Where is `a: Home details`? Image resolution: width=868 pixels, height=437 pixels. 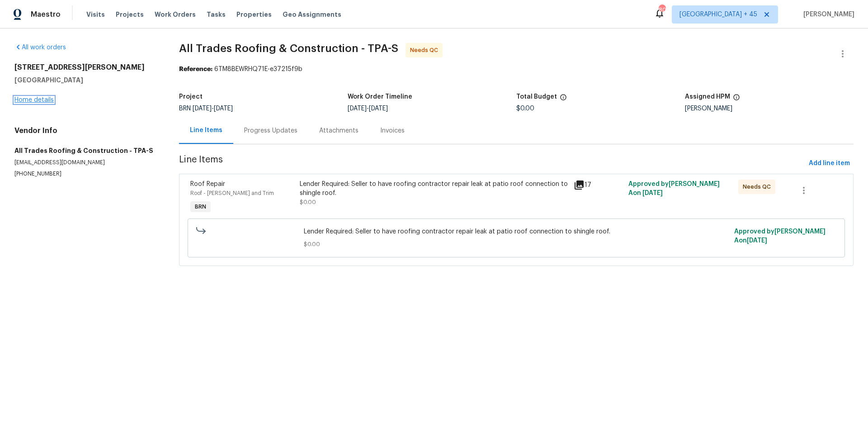
a: Home details is located at coordinates (34, 100).